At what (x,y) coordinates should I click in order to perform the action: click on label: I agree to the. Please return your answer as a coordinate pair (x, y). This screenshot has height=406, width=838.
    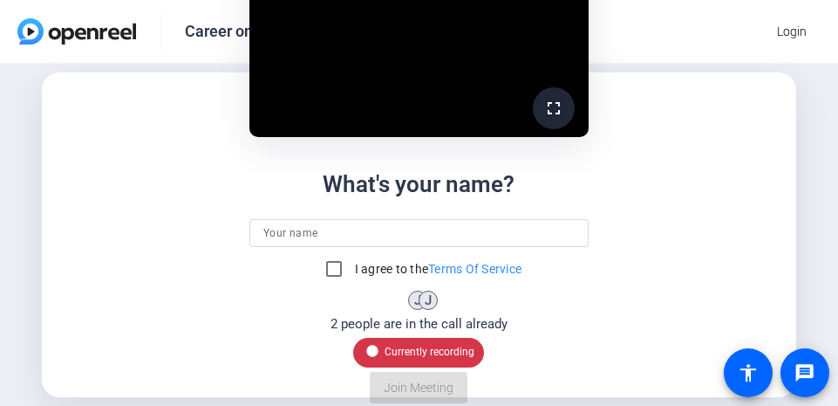
    Looking at the image, I should click on (437, 269).